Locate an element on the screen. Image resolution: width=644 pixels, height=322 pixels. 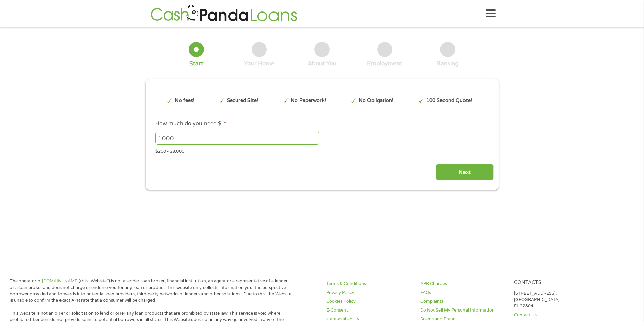
div: Employment is located at coordinates (385, 64).